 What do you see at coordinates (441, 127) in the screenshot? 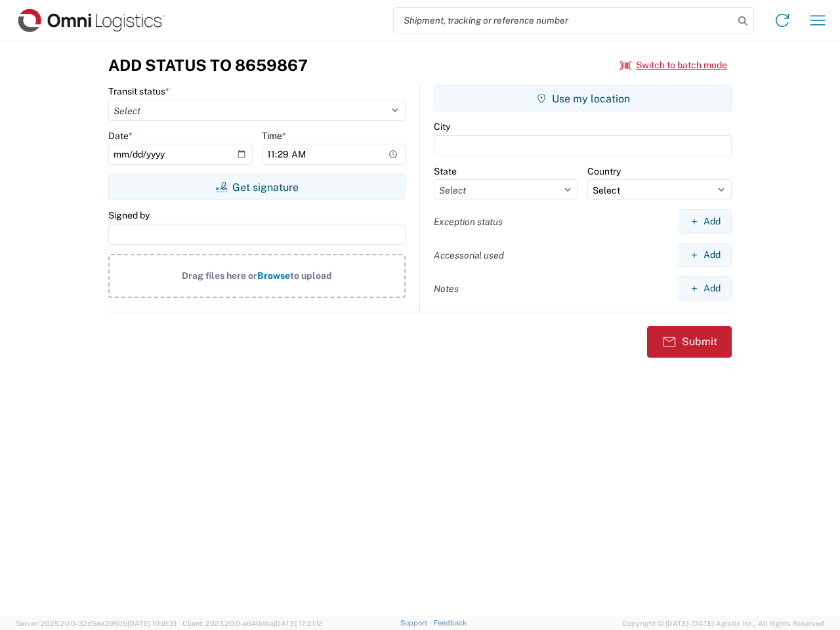
I see `label: City` at bounding box center [441, 127].